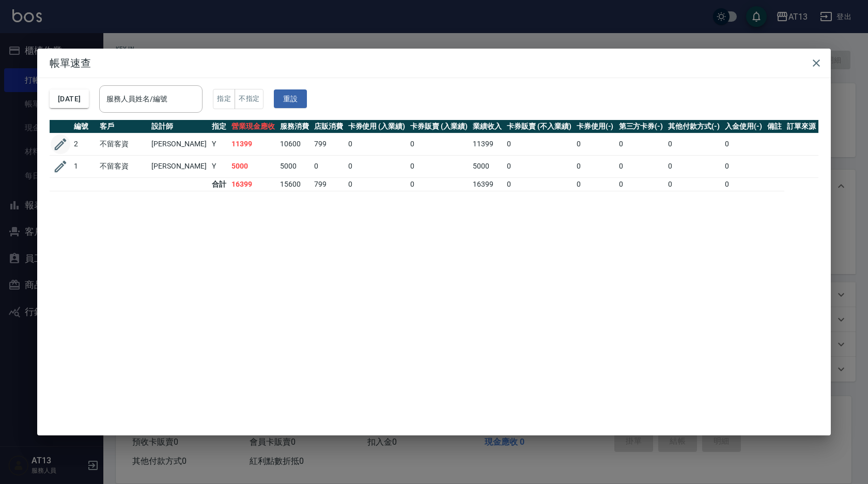 The width and height of the screenshot is (868, 484). I want to click on th: 營業現金應收, so click(253, 126).